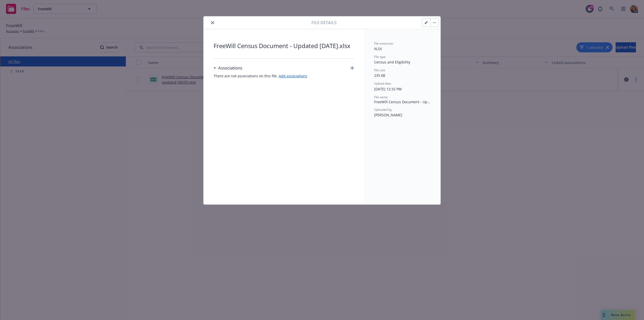 Image resolution: width=644 pixels, height=320 pixels. Describe the element at coordinates (378, 49) in the screenshot. I see `span: XLSX` at that location.